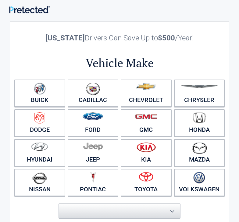 The width and height of the screenshot is (239, 222). Describe the element at coordinates (40, 118) in the screenshot. I see `img: dodge` at that location.